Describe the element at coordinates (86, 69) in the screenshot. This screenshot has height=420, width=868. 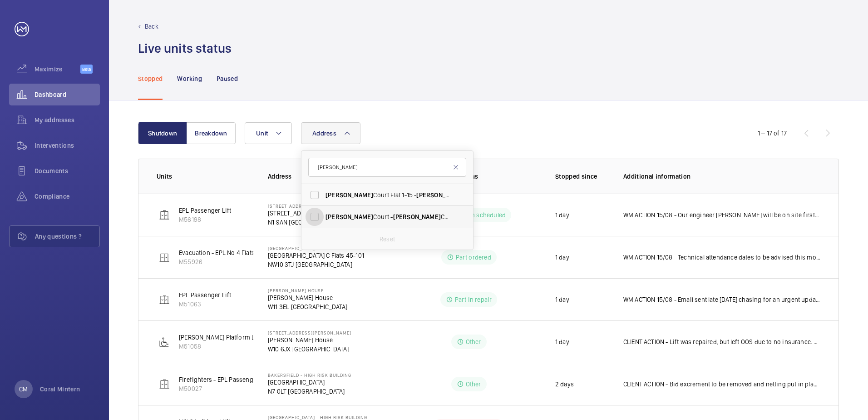
I see `span: Beta` at that location.